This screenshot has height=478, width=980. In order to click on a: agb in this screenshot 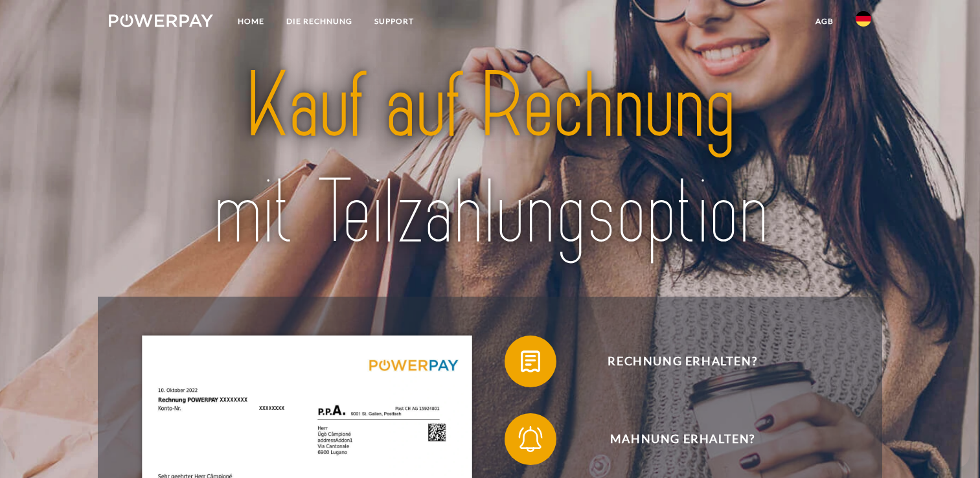, I will do `click(824, 21)`.